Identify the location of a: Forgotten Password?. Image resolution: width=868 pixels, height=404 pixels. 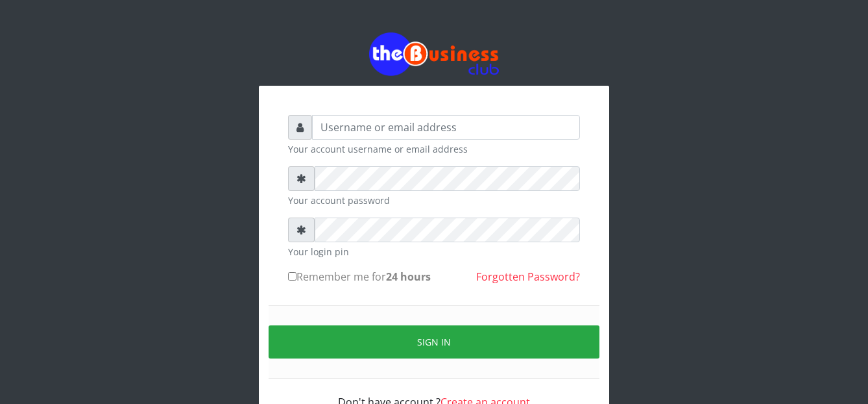
(528, 276).